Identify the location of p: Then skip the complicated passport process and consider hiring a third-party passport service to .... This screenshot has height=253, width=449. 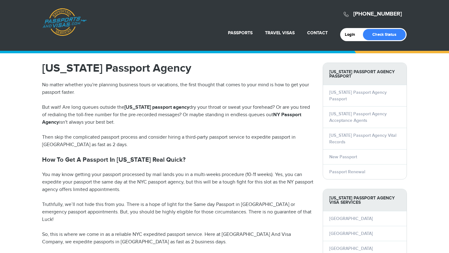
(178, 141).